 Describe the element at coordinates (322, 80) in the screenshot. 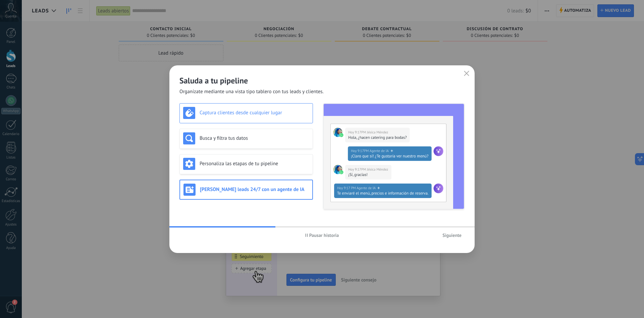

I see `h2: Saluda a tu pipeline` at that location.